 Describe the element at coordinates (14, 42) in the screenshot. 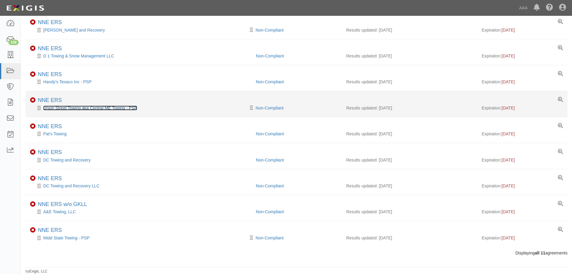

I see `div: 158` at that location.